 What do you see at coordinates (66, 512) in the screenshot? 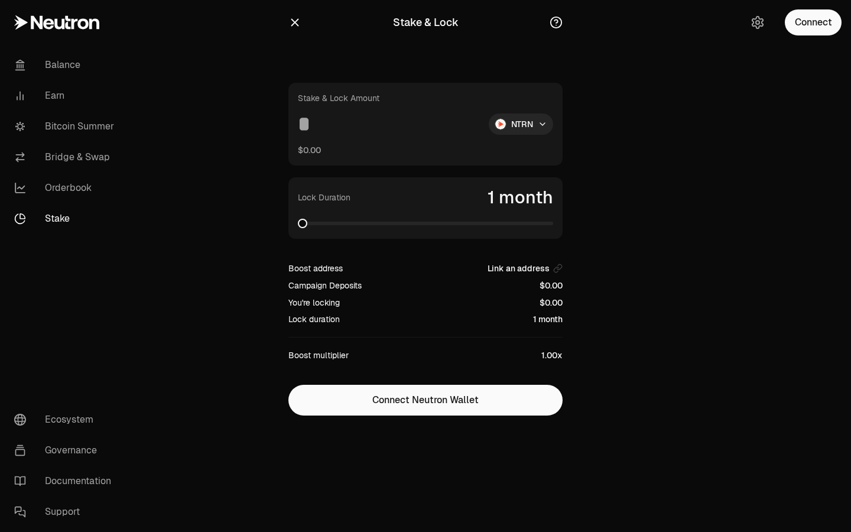
I see `a: Support` at bounding box center [66, 512].